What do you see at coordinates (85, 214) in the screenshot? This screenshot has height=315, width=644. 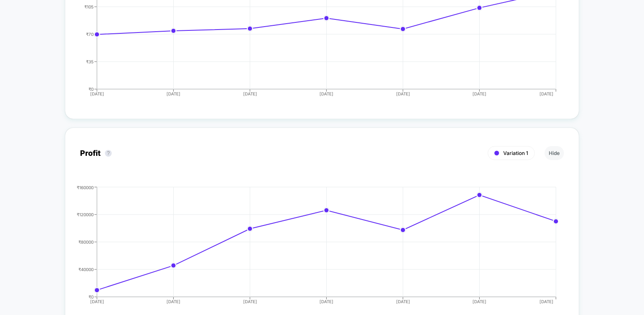 I see `tspan: ₹120000` at bounding box center [85, 214].